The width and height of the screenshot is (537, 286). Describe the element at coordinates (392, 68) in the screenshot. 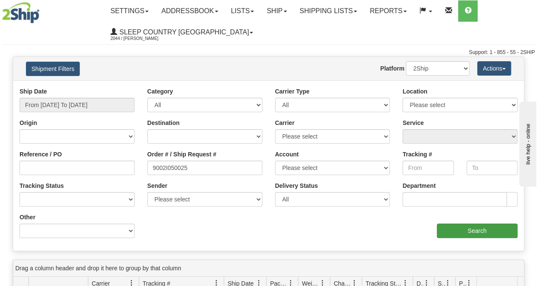

I see `label: Platform` at that location.